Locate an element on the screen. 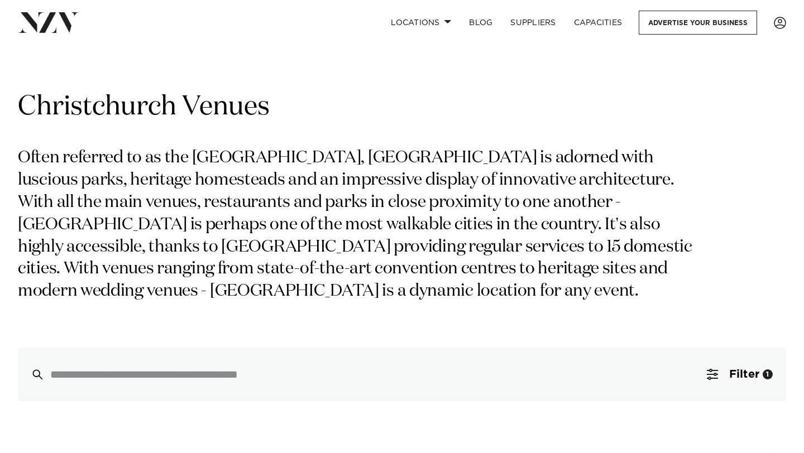 The width and height of the screenshot is (804, 453). a: Locations is located at coordinates (421, 22).